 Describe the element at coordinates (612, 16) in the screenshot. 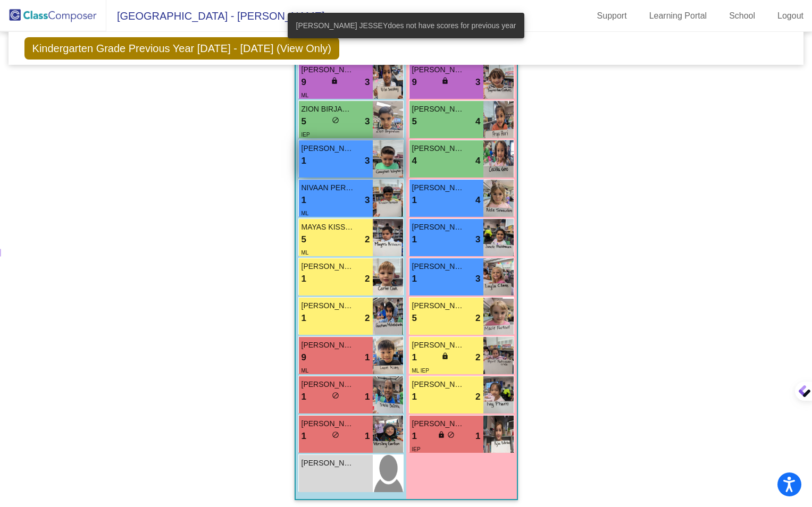

I see `a: Support` at that location.